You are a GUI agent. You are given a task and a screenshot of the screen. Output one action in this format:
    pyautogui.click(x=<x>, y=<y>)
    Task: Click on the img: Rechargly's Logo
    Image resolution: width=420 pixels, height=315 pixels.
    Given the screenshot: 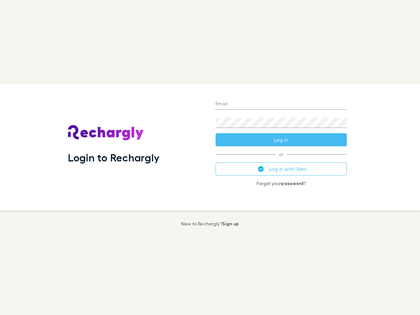 What is the action you would take?
    pyautogui.click(x=106, y=133)
    